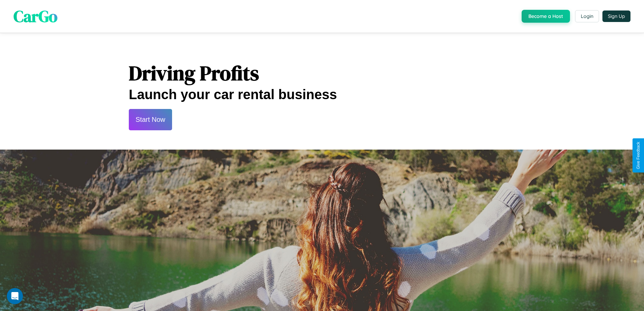  What do you see at coordinates (322, 94) in the screenshot?
I see `h2: Launch your car rental business` at bounding box center [322, 94].